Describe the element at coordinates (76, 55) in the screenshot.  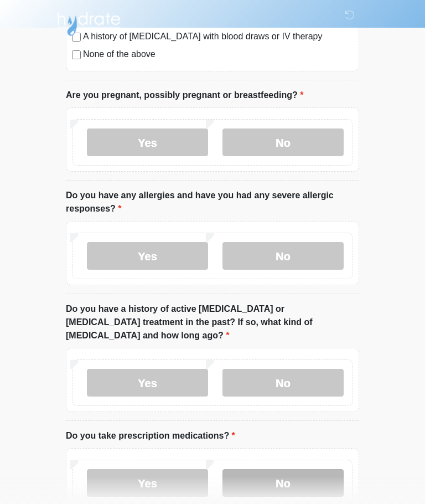
I see `input: None of the above` at that location.